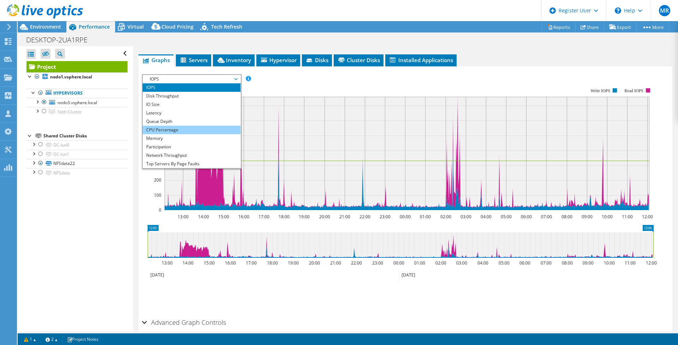  What do you see at coordinates (278, 60) in the screenshot?
I see `span: Hypervisor` at bounding box center [278, 60].